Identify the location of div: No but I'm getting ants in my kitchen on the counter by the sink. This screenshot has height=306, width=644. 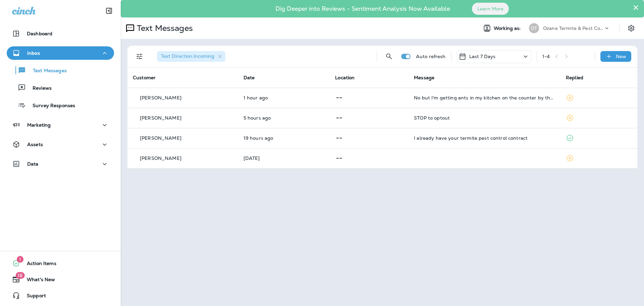
(485, 98).